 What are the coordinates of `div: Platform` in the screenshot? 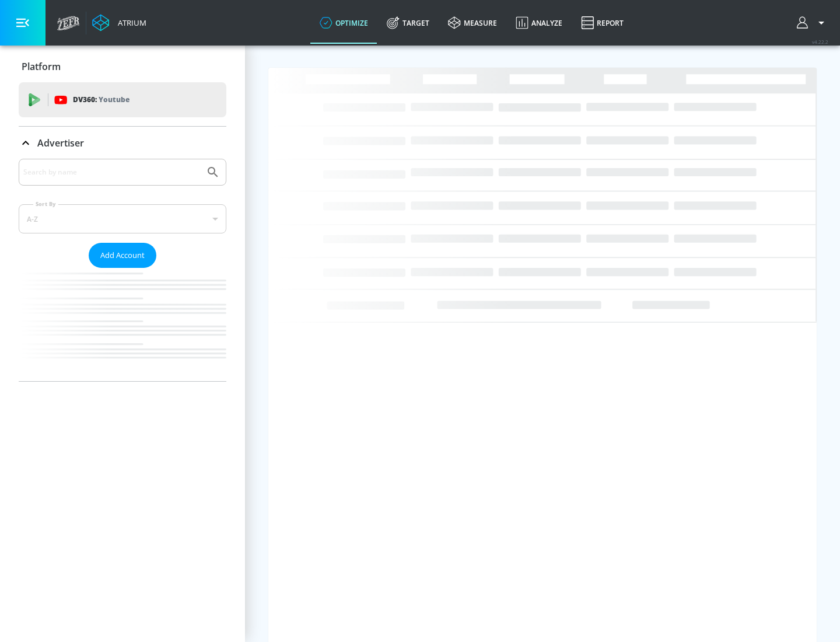 It's located at (122, 66).